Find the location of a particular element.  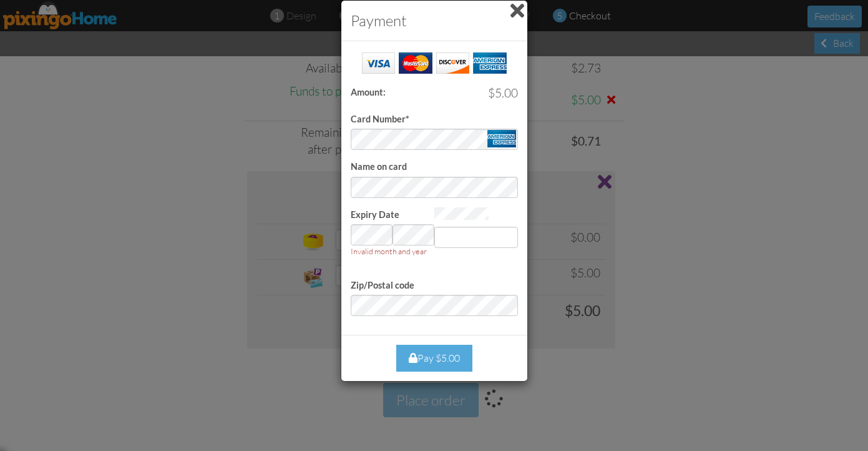

h3: Payment is located at coordinates (434, 21).